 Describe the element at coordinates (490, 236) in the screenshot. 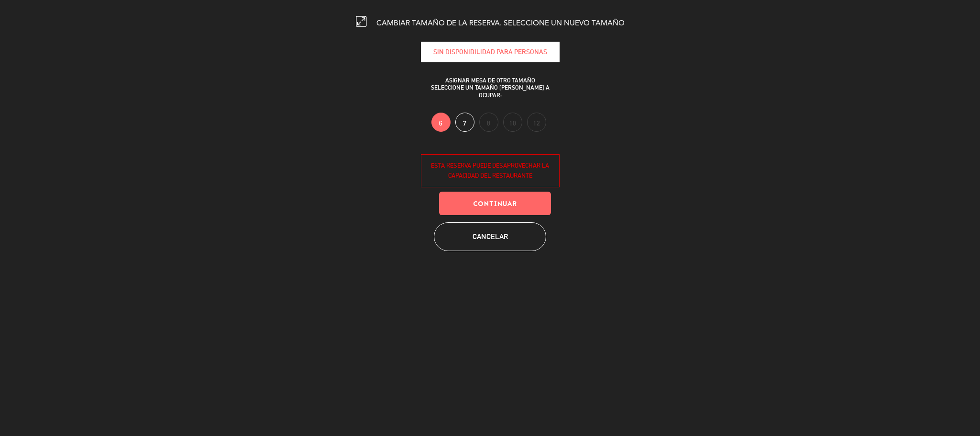

I see `button: Cancelar` at that location.